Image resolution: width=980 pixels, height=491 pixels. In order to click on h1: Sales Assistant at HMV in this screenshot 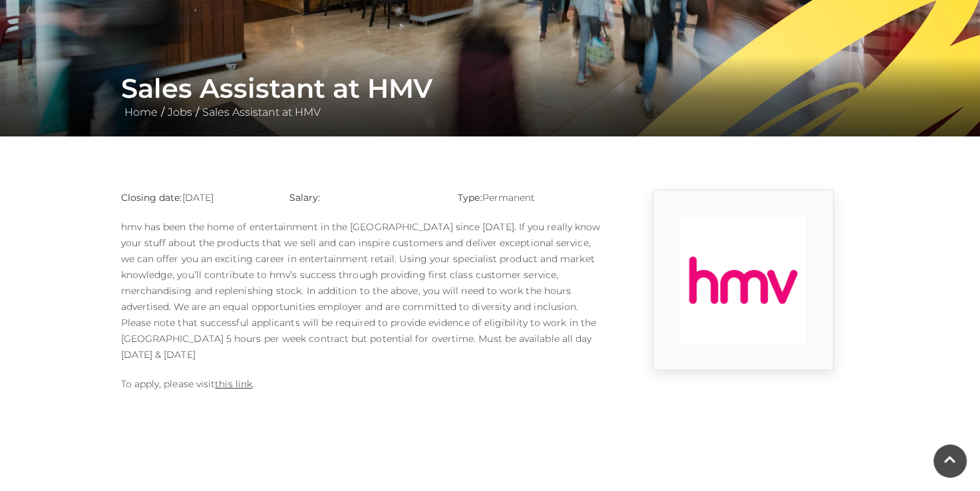, I will do `click(491, 89)`.